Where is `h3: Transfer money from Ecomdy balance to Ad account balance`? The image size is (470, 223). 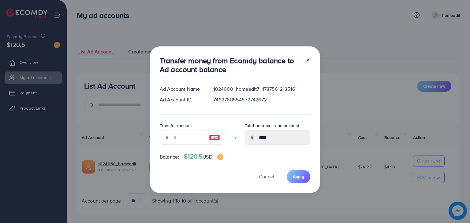 h3: Transfer money from Ecomdy balance to Ad account balance is located at coordinates (230, 65).